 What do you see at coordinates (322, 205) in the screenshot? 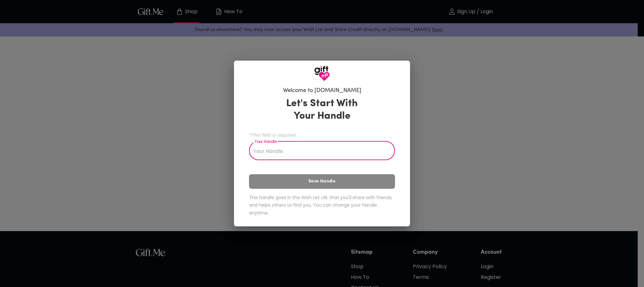
I see `h6: This handle goes in the Wish List URL that you'll share with friends, and helps others to find yo...` at bounding box center [322, 205].